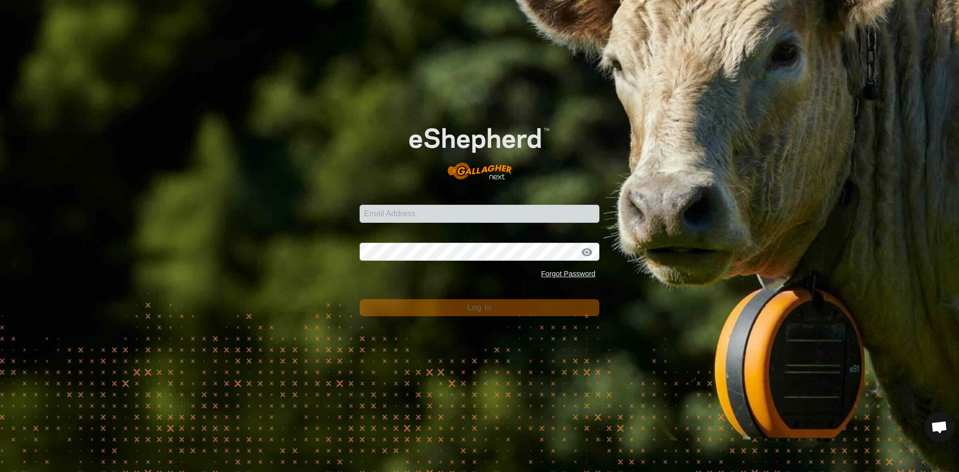 The width and height of the screenshot is (959, 472). What do you see at coordinates (479, 149) in the screenshot?
I see `img: E-shepherd Logo` at bounding box center [479, 149].